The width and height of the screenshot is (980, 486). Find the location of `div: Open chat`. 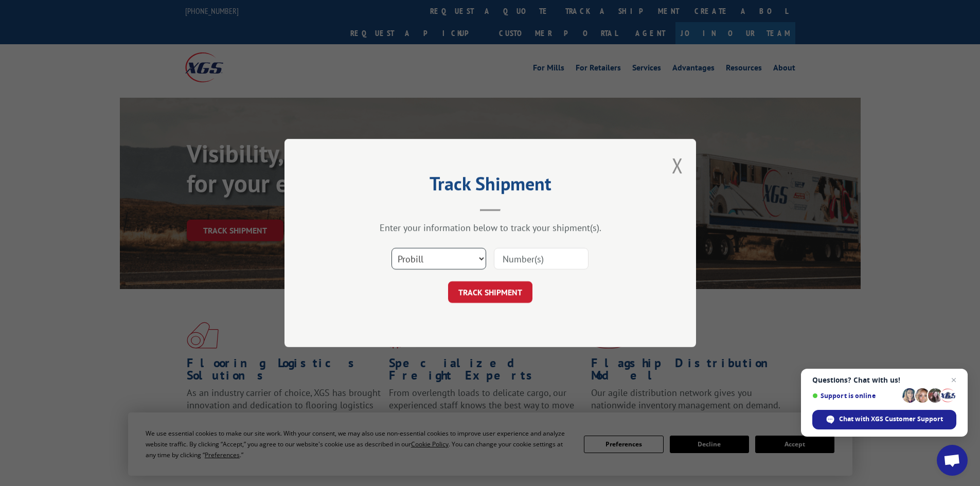

div: Open chat is located at coordinates (953, 460).